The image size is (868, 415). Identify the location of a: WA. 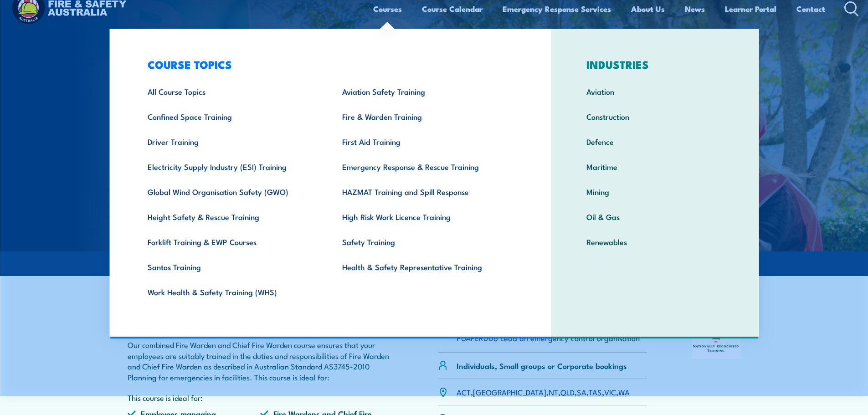
(624, 392).